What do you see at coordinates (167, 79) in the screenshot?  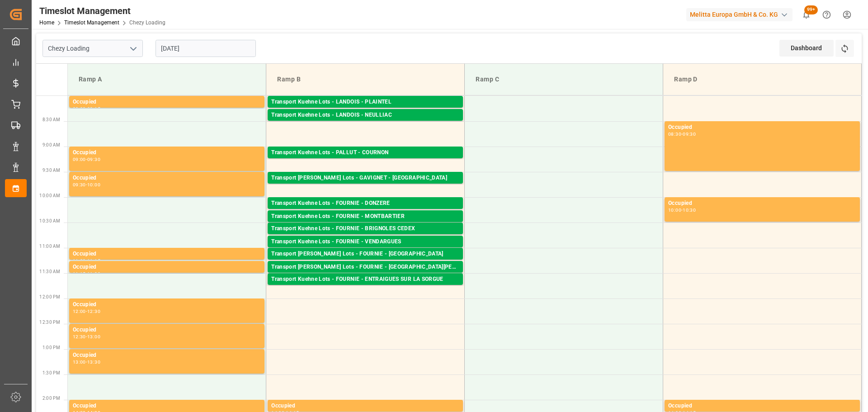 I see `div: Ramp A` at bounding box center [167, 79].